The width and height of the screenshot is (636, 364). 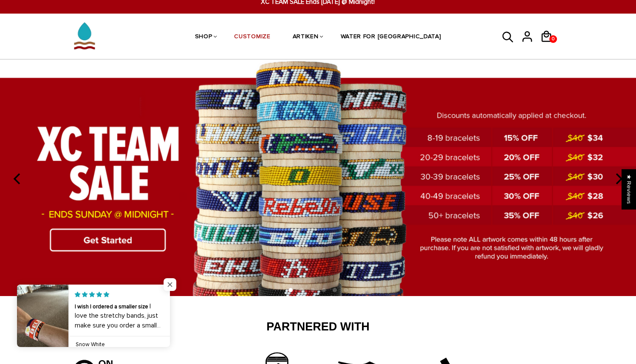 What do you see at coordinates (305, 37) in the screenshot?
I see `a: ARTIKEN` at bounding box center [305, 37].